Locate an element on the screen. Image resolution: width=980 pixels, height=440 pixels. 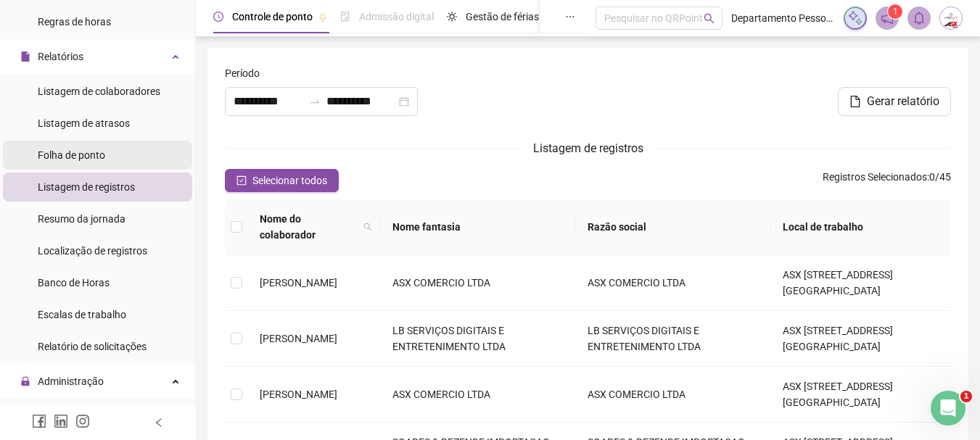
sup: 1 is located at coordinates (895, 11).